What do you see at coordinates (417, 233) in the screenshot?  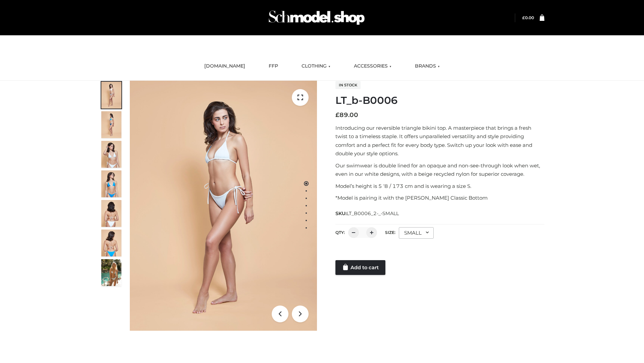 I see `div: SMALL` at bounding box center [417, 233].